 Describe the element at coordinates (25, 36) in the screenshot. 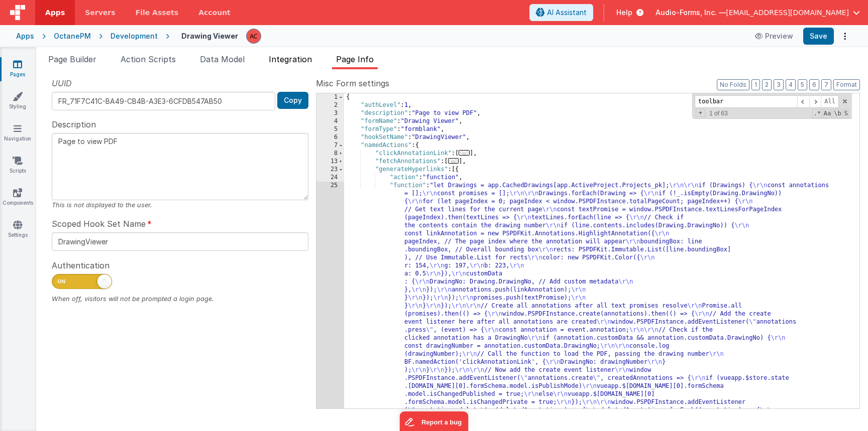

I see `div: Apps` at that location.